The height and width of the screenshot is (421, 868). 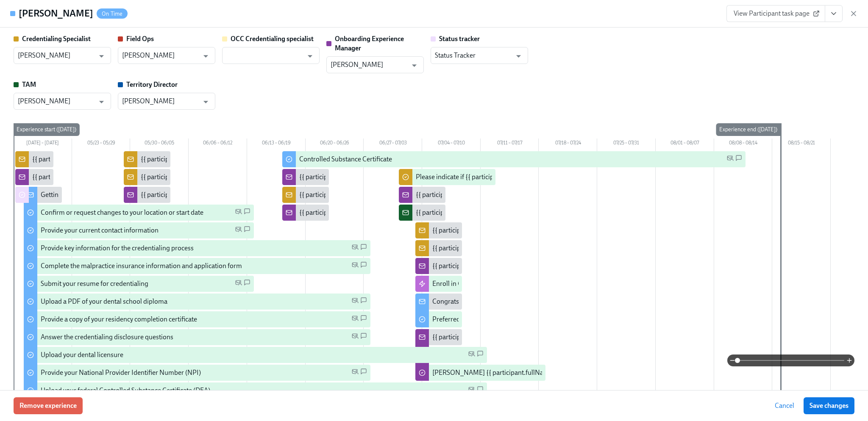 I want to click on div: 07/18 – 07/24, so click(x=568, y=144).